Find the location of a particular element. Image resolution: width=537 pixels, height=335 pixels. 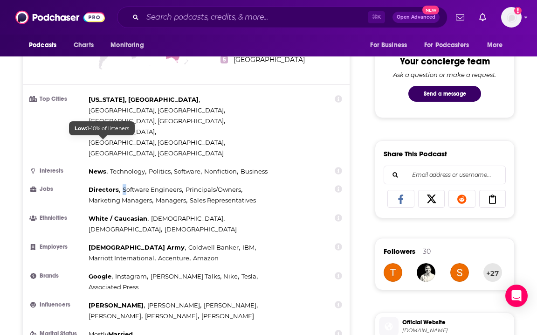

span: Politics is located at coordinates (160, 171).